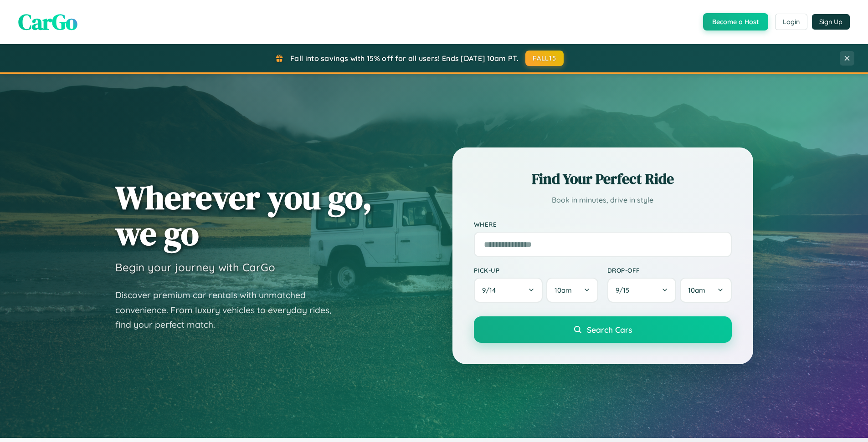 The image size is (868, 442). Describe the element at coordinates (609, 330) in the screenshot. I see `span: Search Cars` at that location.